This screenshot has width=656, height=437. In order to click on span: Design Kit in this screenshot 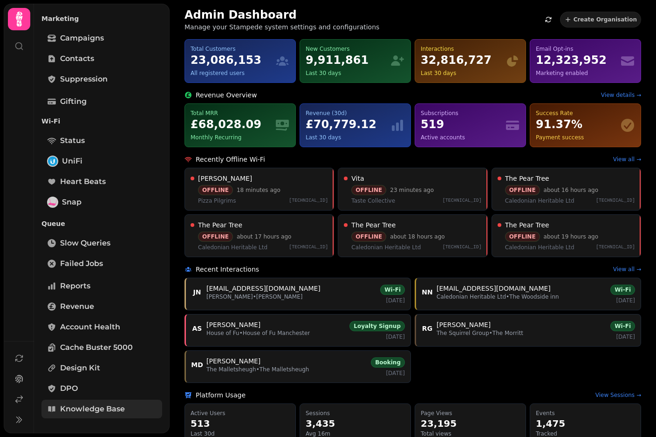, I will do `click(80, 368)`.